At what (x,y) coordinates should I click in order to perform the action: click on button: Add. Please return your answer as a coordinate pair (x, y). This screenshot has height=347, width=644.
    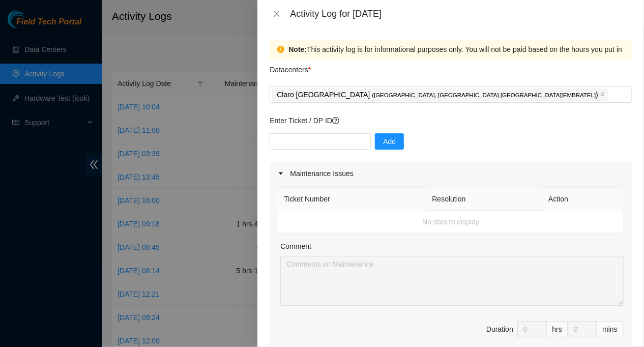
    Looking at the image, I should click on (389, 141).